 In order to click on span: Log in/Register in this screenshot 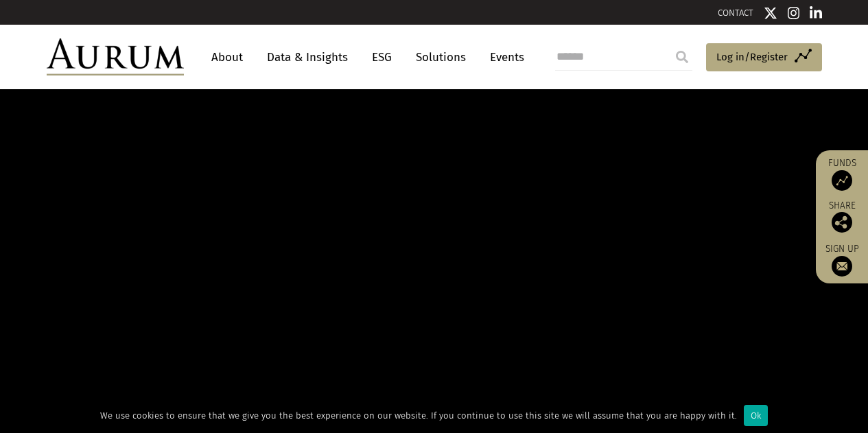, I will do `click(752, 57)`.